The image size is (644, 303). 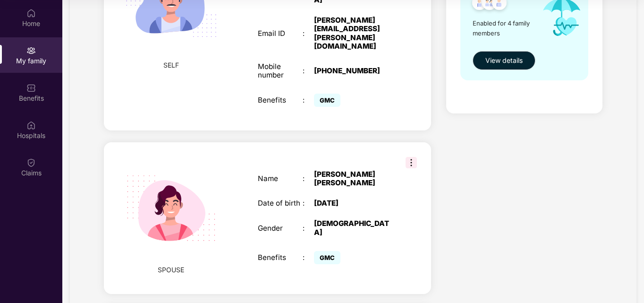 I want to click on span: Enabled for 4 family members, so click(x=503, y=28).